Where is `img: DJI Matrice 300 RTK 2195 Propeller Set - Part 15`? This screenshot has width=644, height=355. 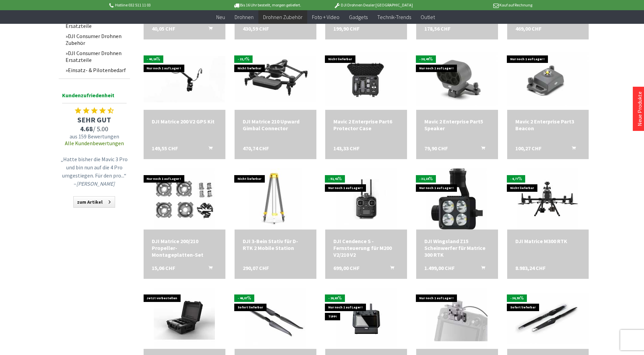
img: DJI Matrice 300 RTK 2195 Propeller Set - Part 15 is located at coordinates (548, 318).